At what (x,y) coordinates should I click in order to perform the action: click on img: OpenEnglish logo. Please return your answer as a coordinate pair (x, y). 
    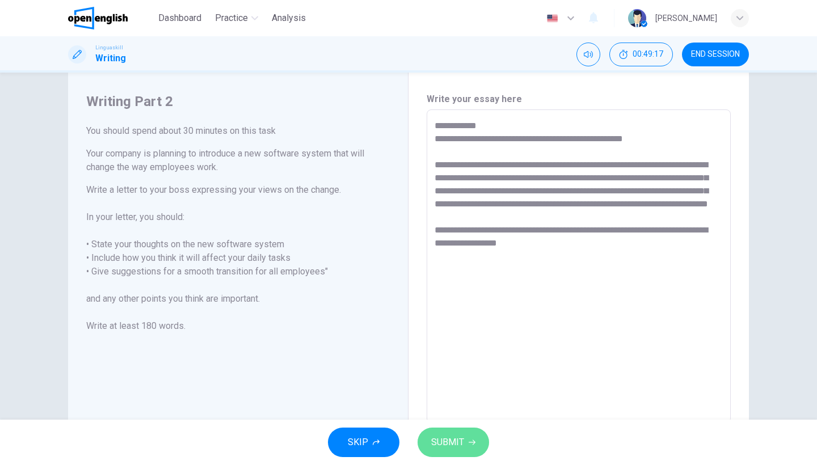
    Looking at the image, I should click on (98, 18).